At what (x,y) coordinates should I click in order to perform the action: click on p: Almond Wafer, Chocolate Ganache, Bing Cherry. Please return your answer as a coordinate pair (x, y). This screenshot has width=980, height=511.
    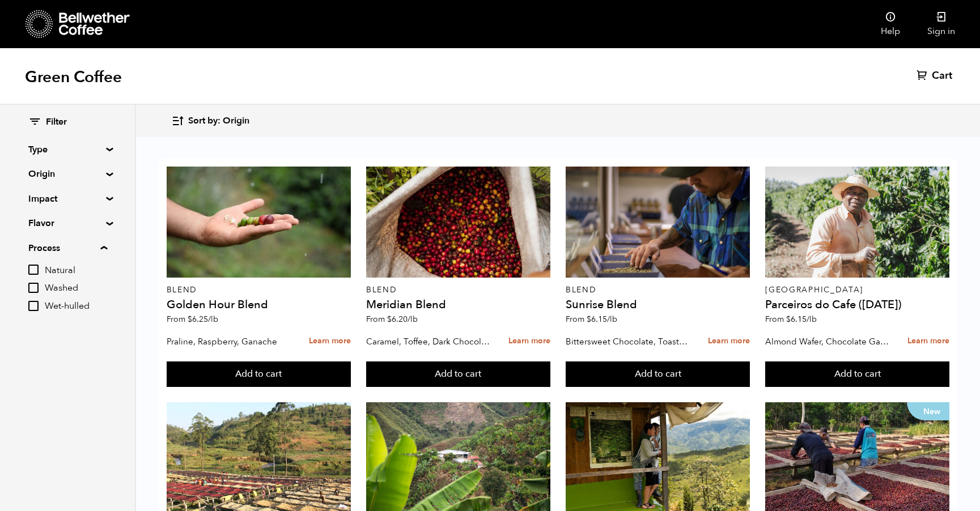
    Looking at the image, I should click on (828, 342).